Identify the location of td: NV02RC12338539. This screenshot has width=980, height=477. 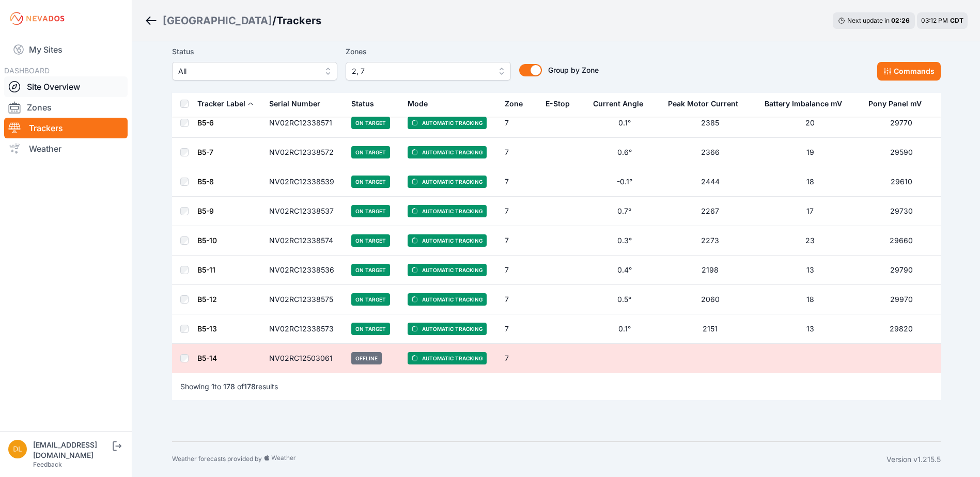
(304, 182).